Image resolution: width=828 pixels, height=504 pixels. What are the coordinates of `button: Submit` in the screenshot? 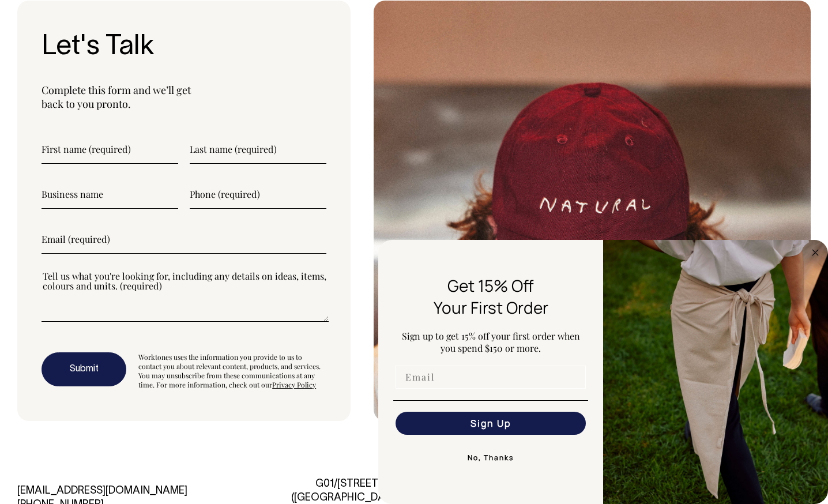 It's located at (83, 370).